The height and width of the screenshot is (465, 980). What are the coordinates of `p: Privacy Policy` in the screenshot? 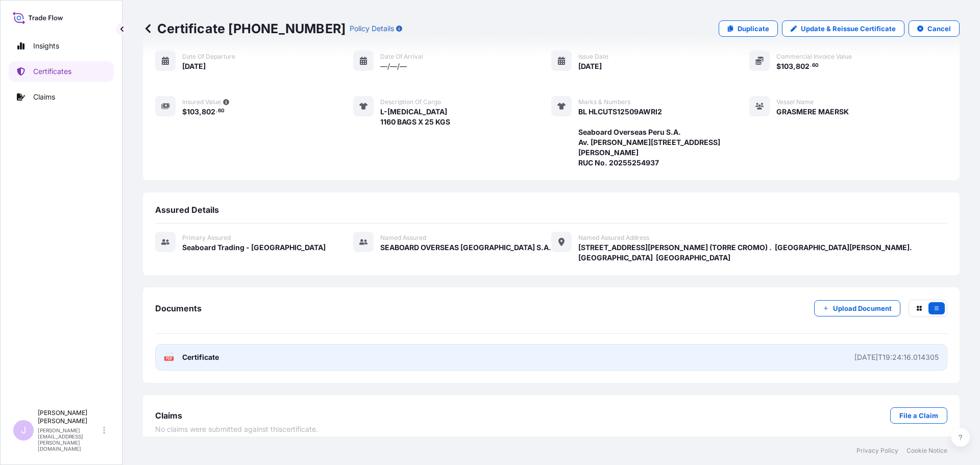 It's located at (877, 451).